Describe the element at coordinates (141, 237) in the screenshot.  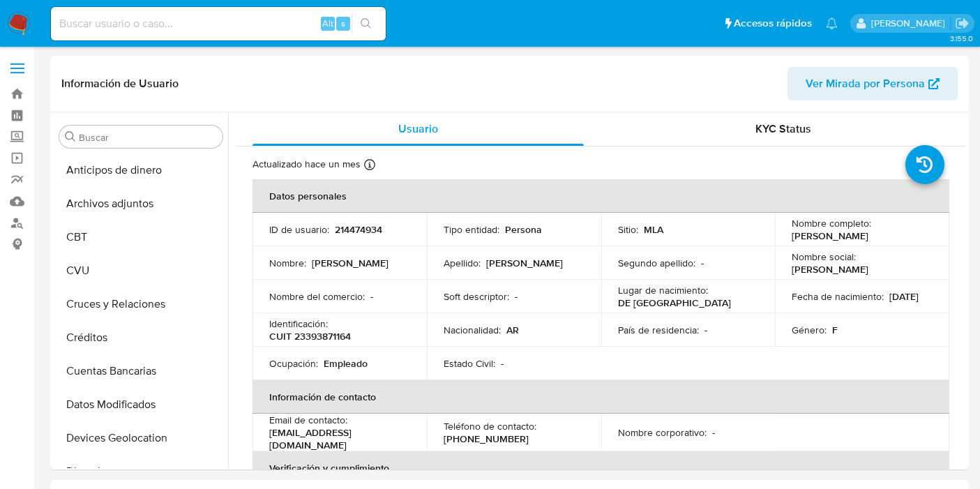
I see `button: CBT` at that location.